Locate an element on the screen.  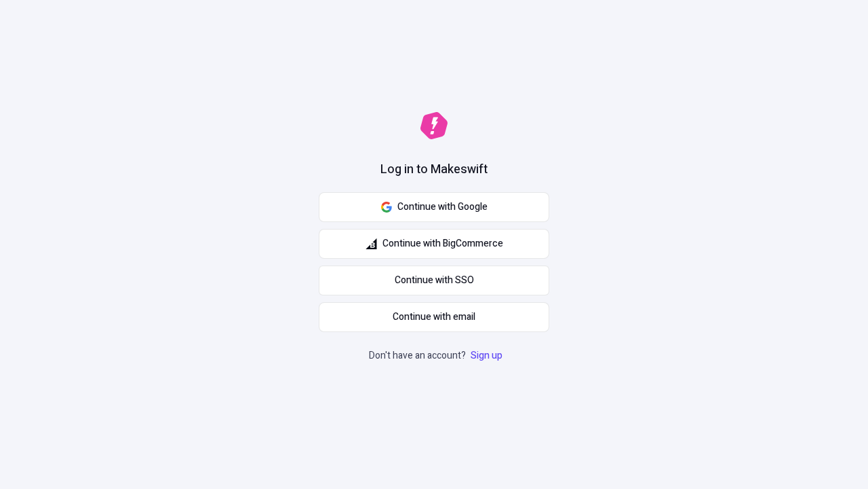
p: Don't have an account? is located at coordinates (436, 356).